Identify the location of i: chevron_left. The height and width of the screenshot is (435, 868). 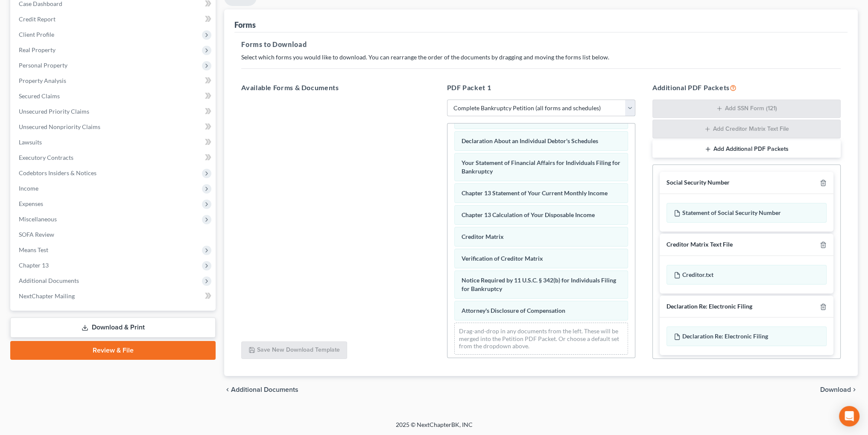
(228, 390).